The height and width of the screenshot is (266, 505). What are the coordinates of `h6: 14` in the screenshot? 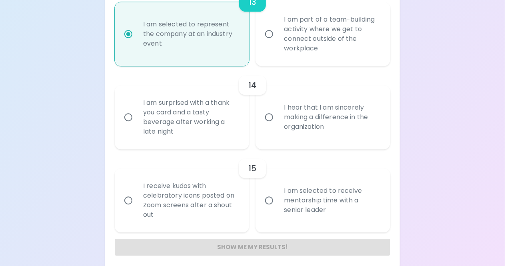 It's located at (252, 85).